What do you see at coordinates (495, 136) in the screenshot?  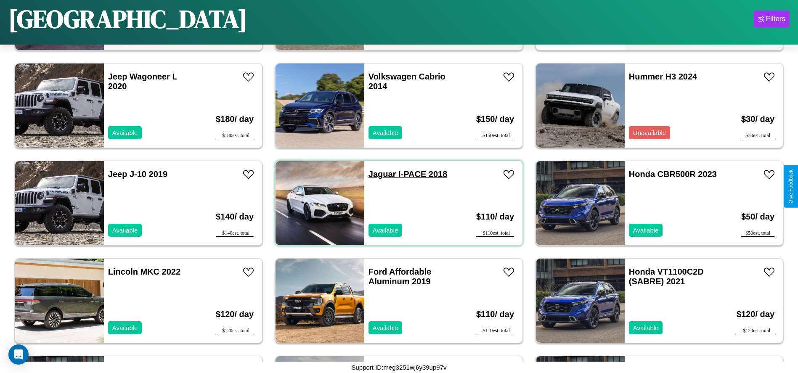 I see `div: $ 150 est. total` at bounding box center [495, 136].